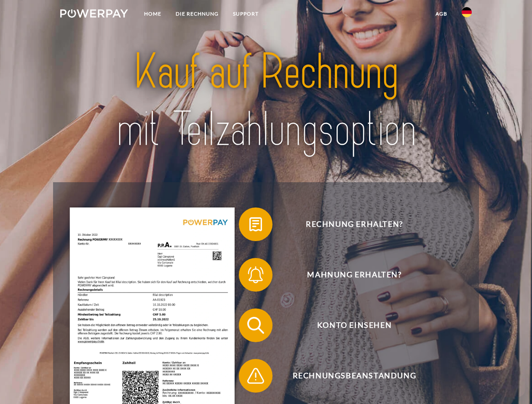  I want to click on a: Rechnungsbeanstandung, so click(348, 376).